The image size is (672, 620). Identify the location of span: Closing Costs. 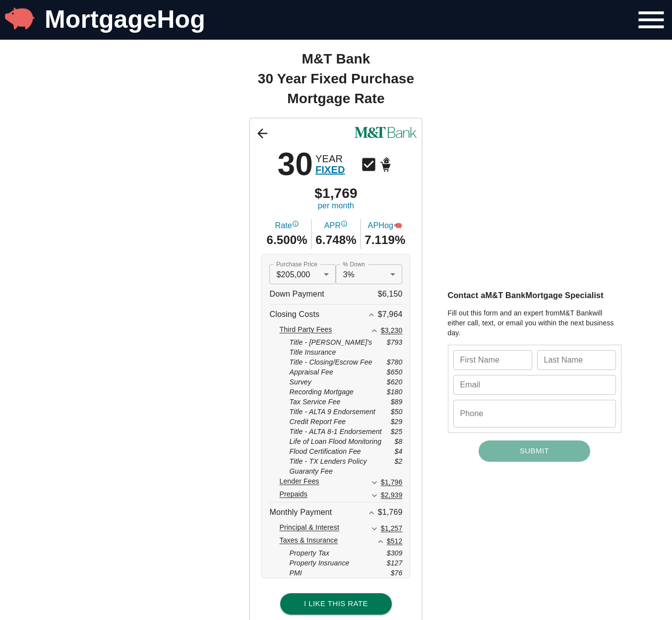
(294, 314).